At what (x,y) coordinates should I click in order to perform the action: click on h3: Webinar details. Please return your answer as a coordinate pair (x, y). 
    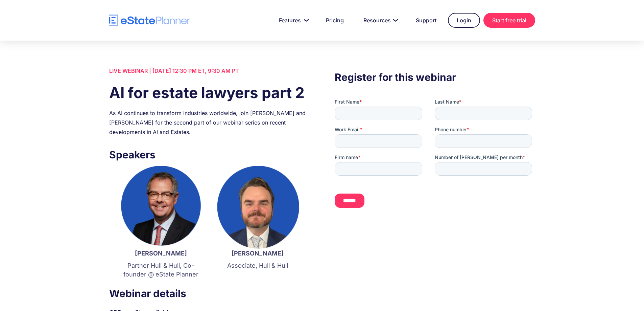
    Looking at the image, I should click on (209, 293).